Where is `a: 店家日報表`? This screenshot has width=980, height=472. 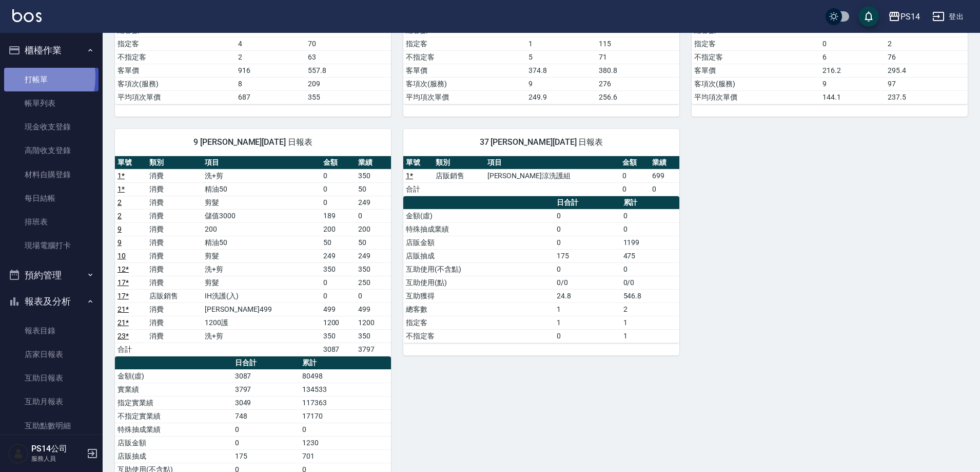 a: 店家日報表 is located at coordinates (52, 354).